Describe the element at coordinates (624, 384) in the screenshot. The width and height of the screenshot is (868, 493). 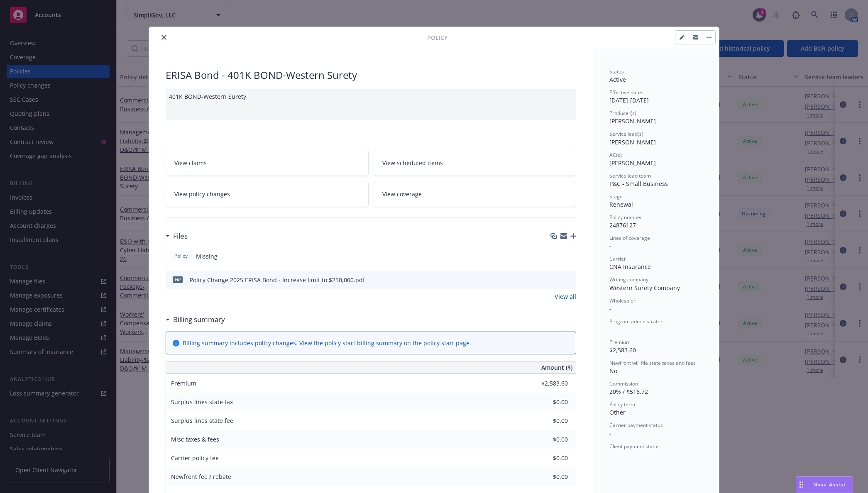
I see `span: Commission` at that location.